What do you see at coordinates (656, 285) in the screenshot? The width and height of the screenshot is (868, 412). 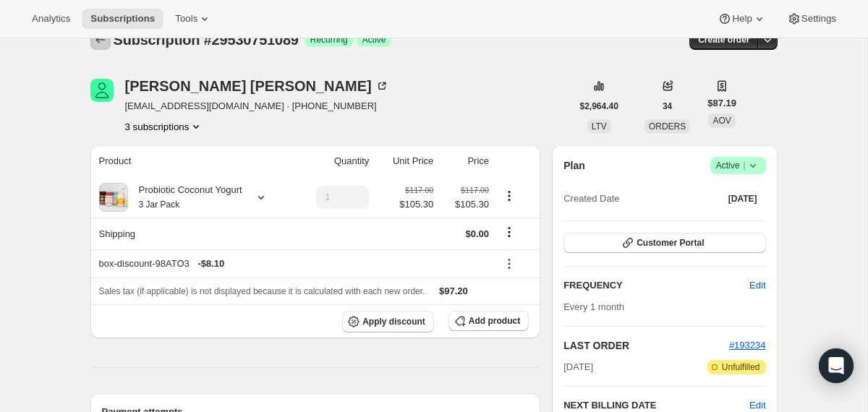 I see `h2: FREQUENCY` at bounding box center [656, 285].